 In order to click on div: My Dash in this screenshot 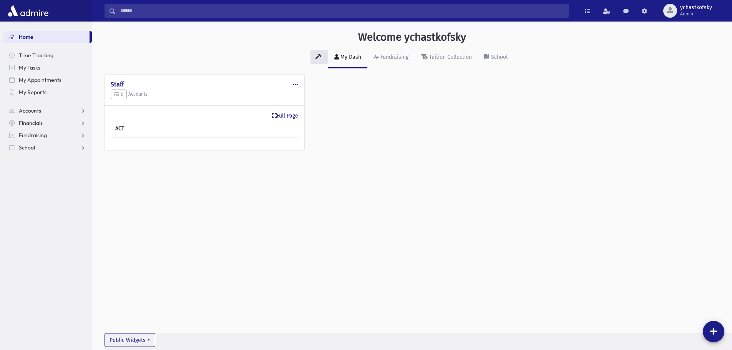, I will do `click(350, 57)`.